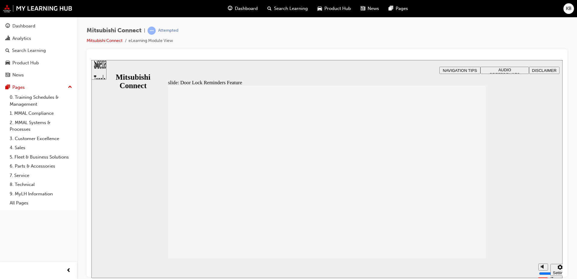 The image size is (577, 279). What do you see at coordinates (38, 50) in the screenshot?
I see `a: Search Learning` at bounding box center [38, 50].